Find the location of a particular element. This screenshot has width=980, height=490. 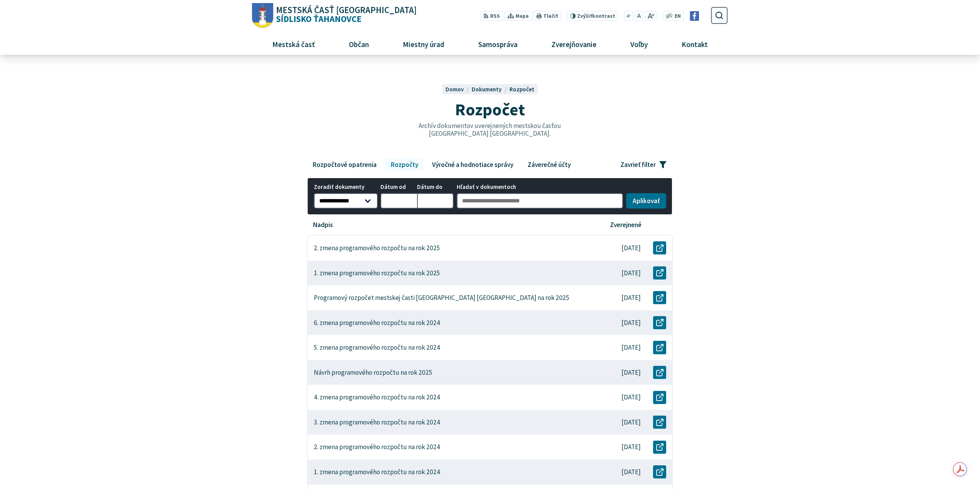

a: RSS is located at coordinates (491, 16).